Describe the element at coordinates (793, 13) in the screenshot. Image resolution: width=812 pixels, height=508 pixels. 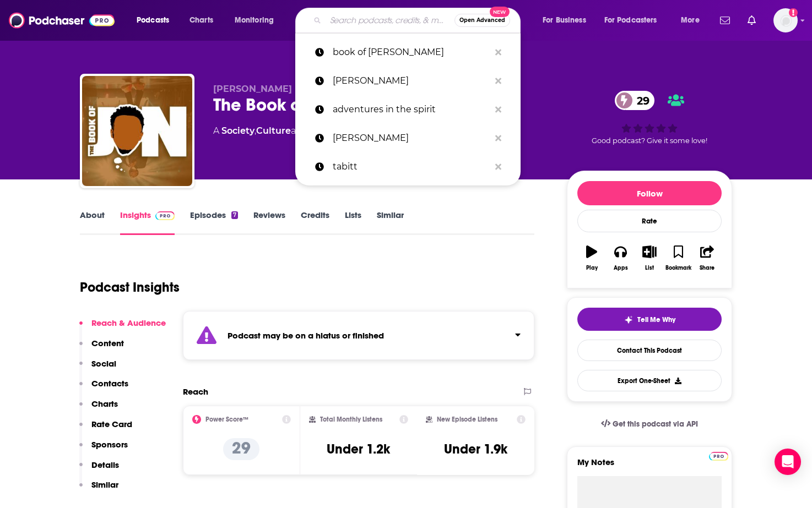
I see `svg: Add a profile image` at that location.